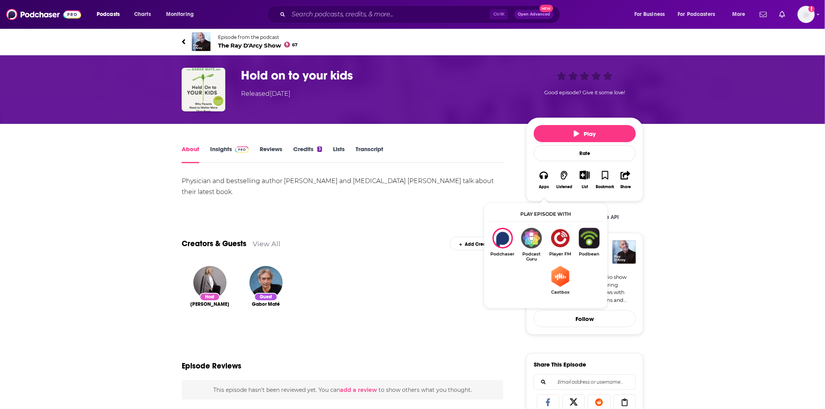  Describe the element at coordinates (564, 187) in the screenshot. I see `div: Listened` at that location.